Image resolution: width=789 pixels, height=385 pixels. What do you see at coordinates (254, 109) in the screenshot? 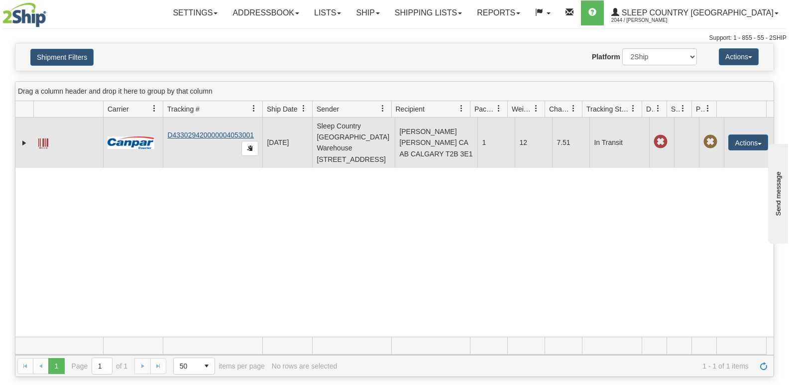
I see `a: Tracking # filter column settings` at bounding box center [254, 109].